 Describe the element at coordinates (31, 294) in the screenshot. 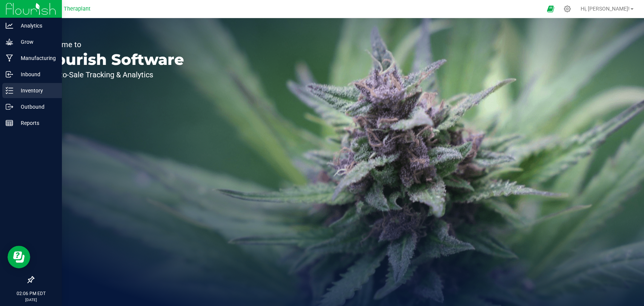

I see `p: 02:06 PM EDT` at that location.